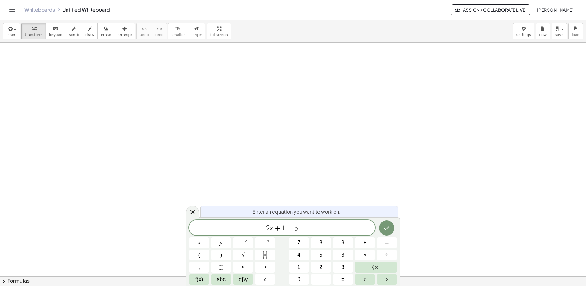  Describe the element at coordinates (524, 31) in the screenshot. I see `button: settings` at that location.